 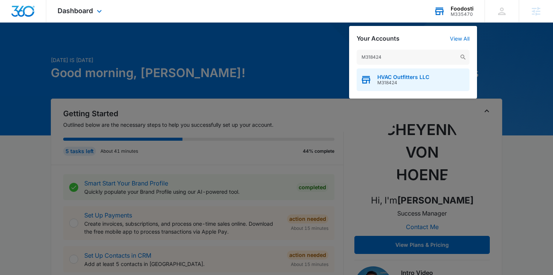 What do you see at coordinates (462, 9) in the screenshot?
I see `div: account name` at bounding box center [462, 9].